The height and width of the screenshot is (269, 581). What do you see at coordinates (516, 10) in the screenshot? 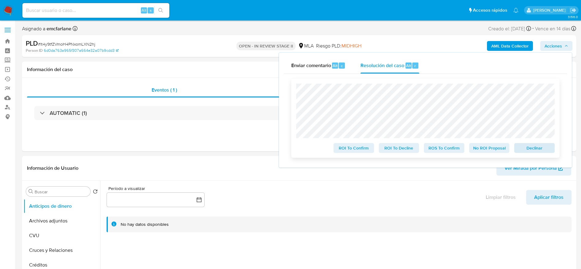
I see `a: Notificaciones` at bounding box center [516, 10].